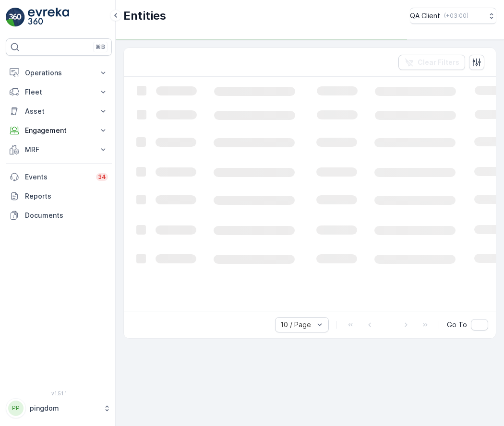  What do you see at coordinates (425, 16) in the screenshot?
I see `p: QA Client` at bounding box center [425, 16].